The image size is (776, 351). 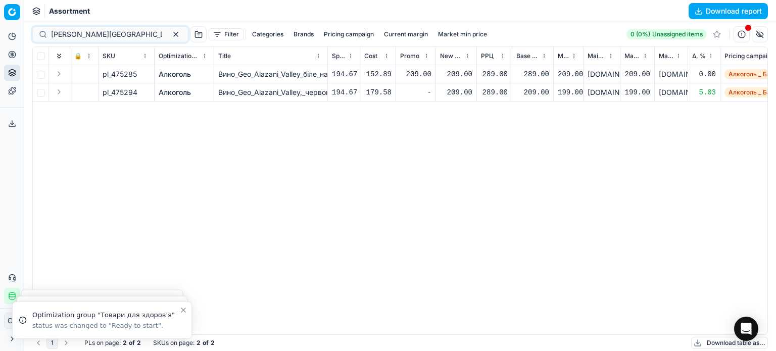 I want to click on button: ОГ, so click(x=12, y=321).